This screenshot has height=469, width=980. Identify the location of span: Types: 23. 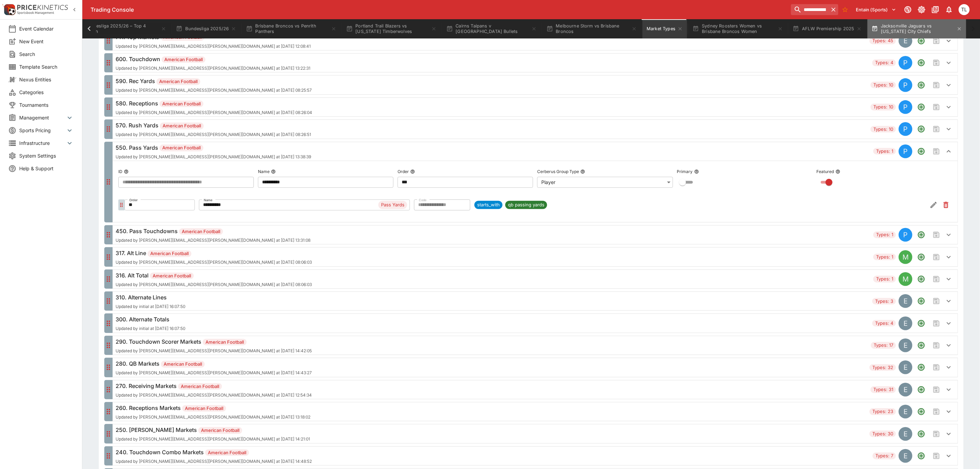
(882, 412).